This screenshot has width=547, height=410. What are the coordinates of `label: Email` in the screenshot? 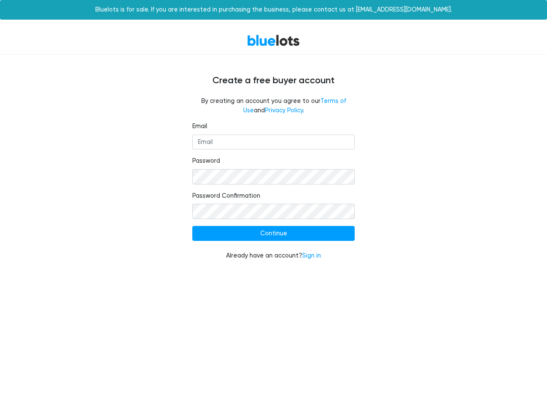 It's located at (200, 127).